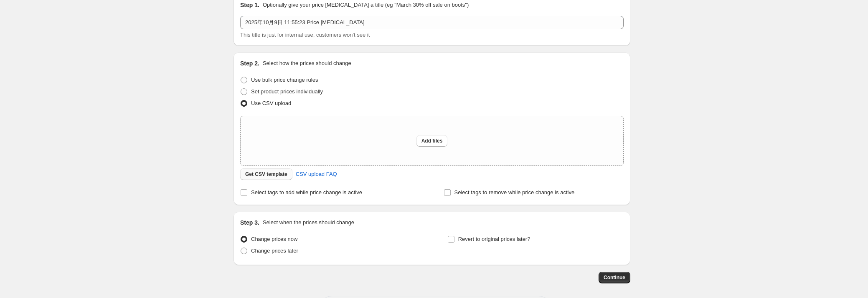  Describe the element at coordinates (266, 174) in the screenshot. I see `span: Get CSV template` at that location.